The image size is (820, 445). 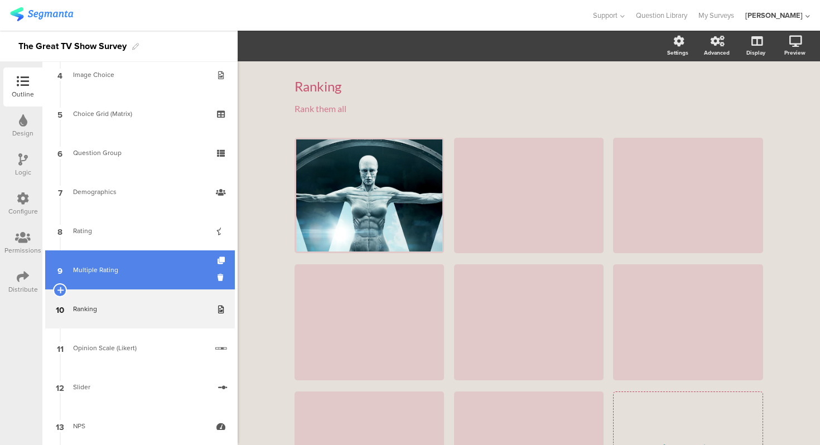 I want to click on div: Logic, so click(x=23, y=172).